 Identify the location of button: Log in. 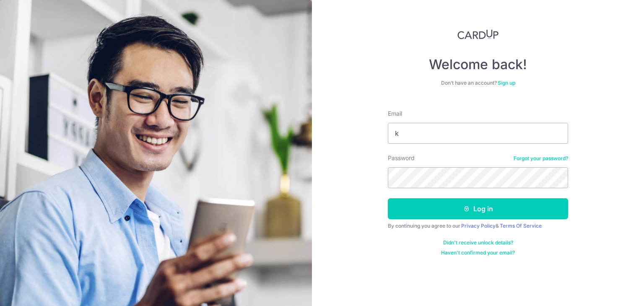
(478, 209).